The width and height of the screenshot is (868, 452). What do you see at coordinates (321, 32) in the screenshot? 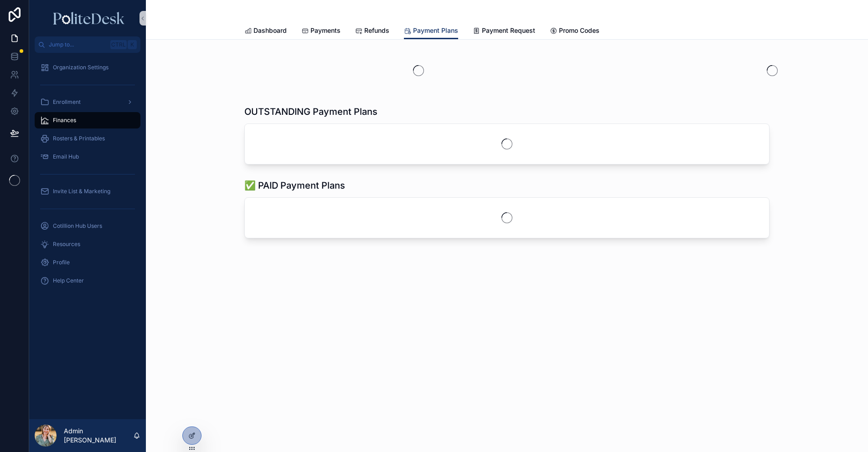
I see `a: Payments` at bounding box center [321, 32].